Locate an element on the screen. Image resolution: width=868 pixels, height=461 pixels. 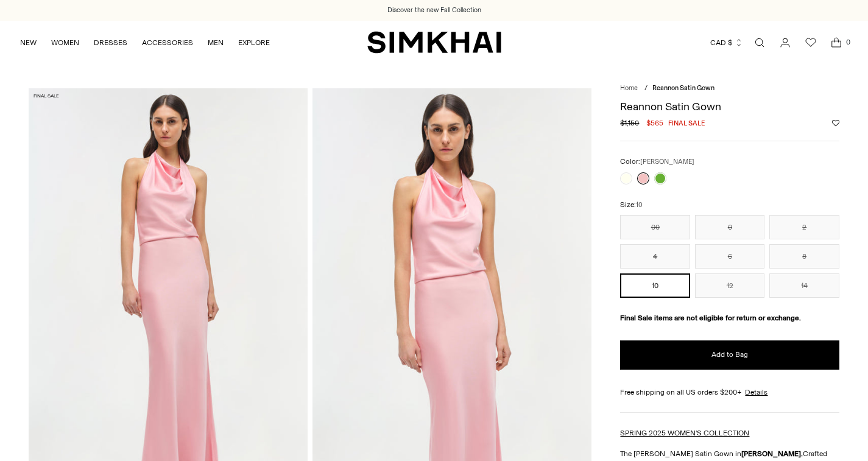
a: Wishlist is located at coordinates (811, 42).